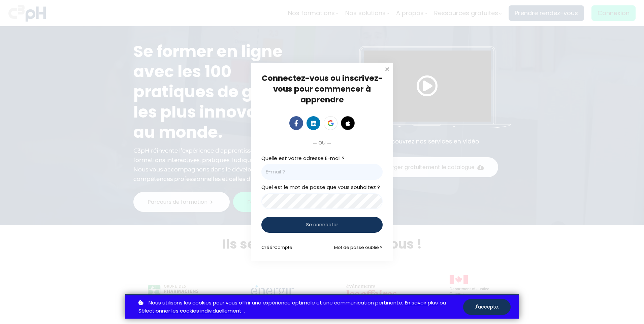 This screenshot has width=644, height=324. Describe the element at coordinates (276, 303) in the screenshot. I see `span: Nous utilisons les cookies pour vous offrir une expérience optimale et une communication pertinente.` at that location.